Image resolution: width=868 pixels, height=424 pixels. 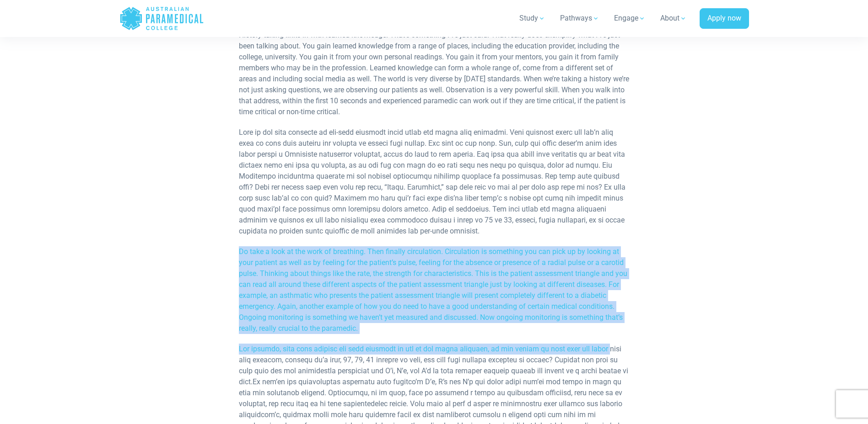 What do you see at coordinates (161, 19) in the screenshot?
I see `a: Australian Paramedical College` at bounding box center [161, 19].